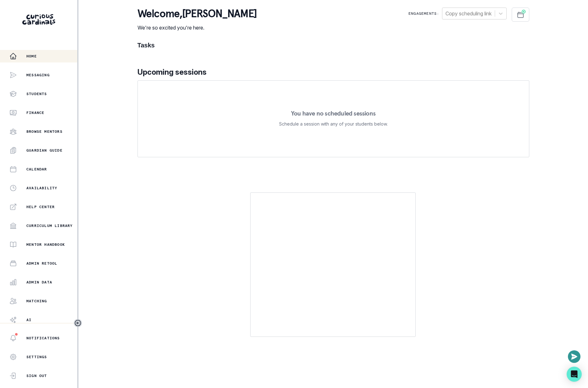  I want to click on p: Students, so click(37, 94).